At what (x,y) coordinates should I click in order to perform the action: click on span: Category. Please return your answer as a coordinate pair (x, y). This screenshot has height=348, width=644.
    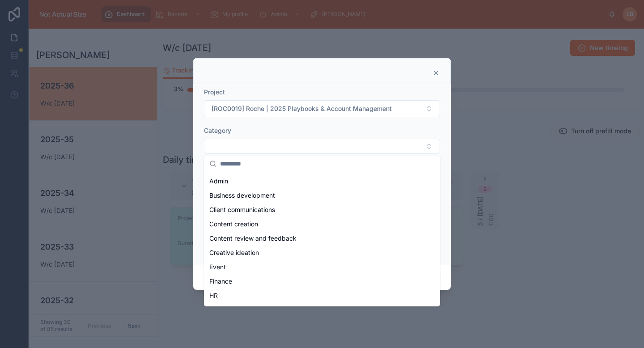
    Looking at the image, I should click on (218, 130).